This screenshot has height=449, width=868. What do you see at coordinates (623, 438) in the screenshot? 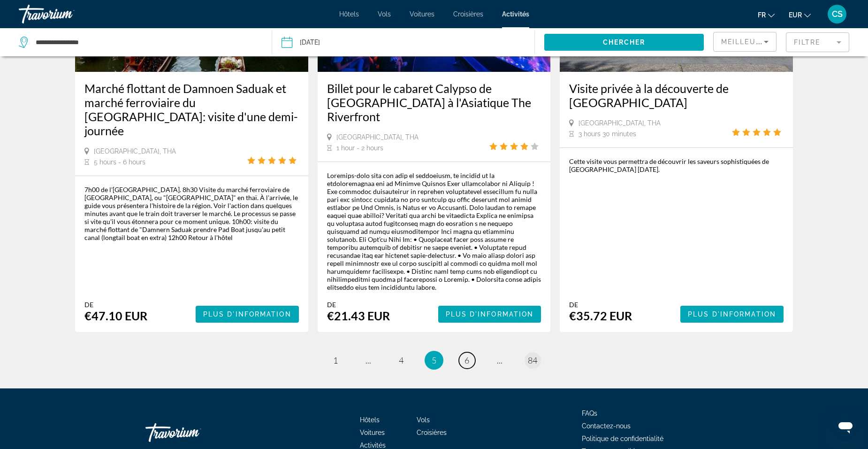
I see `span: Politique de confidentialité` at bounding box center [623, 438].